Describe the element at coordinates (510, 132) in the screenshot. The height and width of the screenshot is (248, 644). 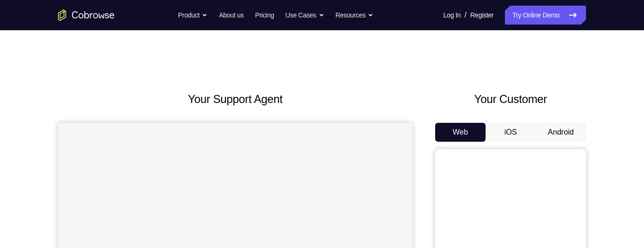
I see `button: iOS` at that location.